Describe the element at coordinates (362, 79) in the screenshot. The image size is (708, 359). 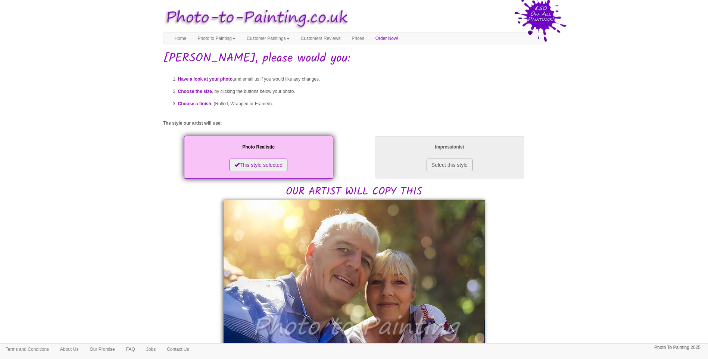
I see `li: and email us if you would like any changes.` at that location.